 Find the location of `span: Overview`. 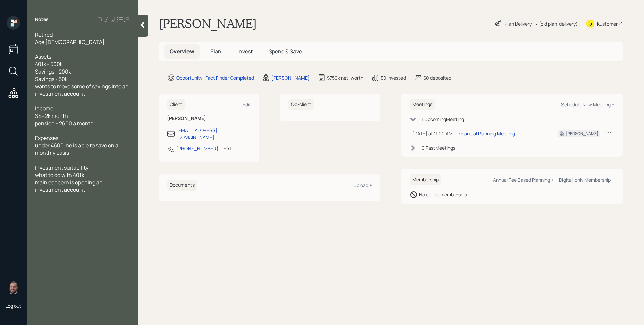

span: Overview is located at coordinates (182, 52).